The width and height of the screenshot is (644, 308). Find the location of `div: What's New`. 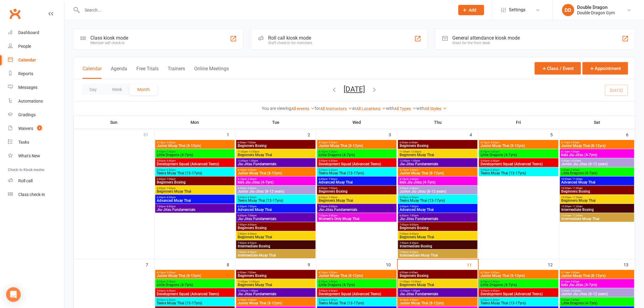

div: What's New is located at coordinates (29, 155).